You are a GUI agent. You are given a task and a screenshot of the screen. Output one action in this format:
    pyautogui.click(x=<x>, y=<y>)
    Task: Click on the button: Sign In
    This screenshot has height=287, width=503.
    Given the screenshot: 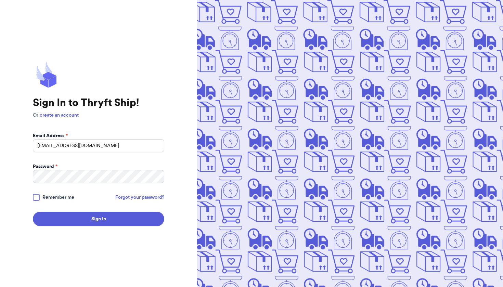 What is the action you would take?
    pyautogui.click(x=99, y=219)
    